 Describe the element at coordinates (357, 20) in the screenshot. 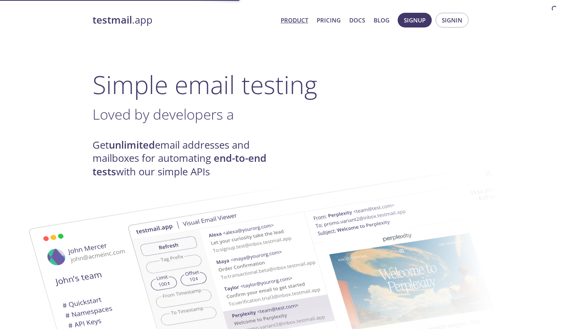

I see `a: Docs` at that location.